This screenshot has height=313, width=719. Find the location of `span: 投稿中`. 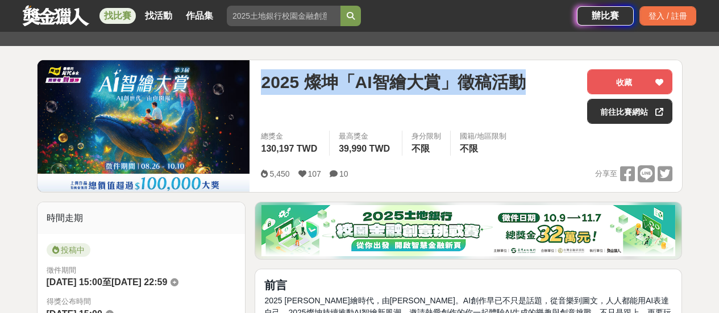

span: 投稿中 is located at coordinates (68, 250).